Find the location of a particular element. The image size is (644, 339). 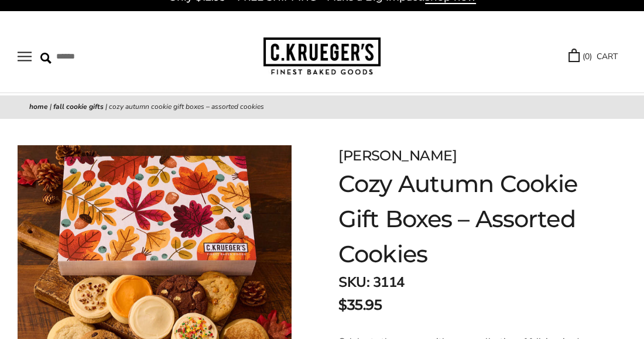

a: Fall Cookie Gifts is located at coordinates (78, 106).